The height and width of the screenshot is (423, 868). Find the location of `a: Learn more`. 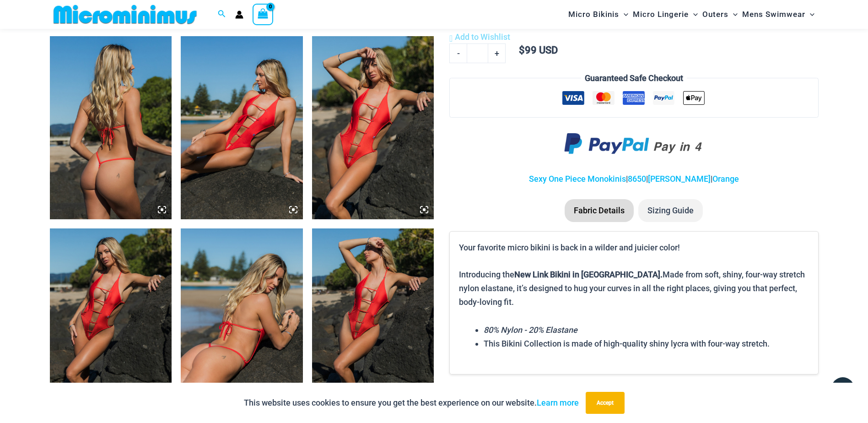

a: Learn more is located at coordinates (558, 403).